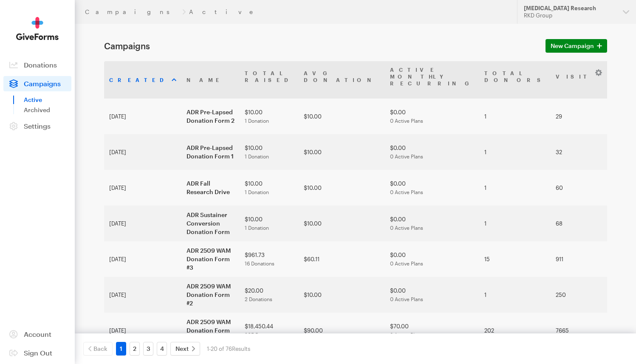  Describe the element at coordinates (269, 295) in the screenshot. I see `td: $20.00` at that location.